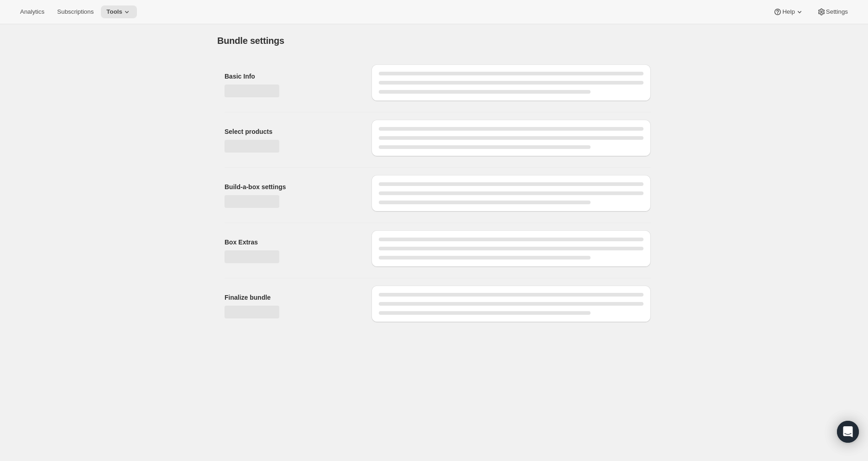  What do you see at coordinates (788, 12) in the screenshot?
I see `button: Help` at bounding box center [788, 12].